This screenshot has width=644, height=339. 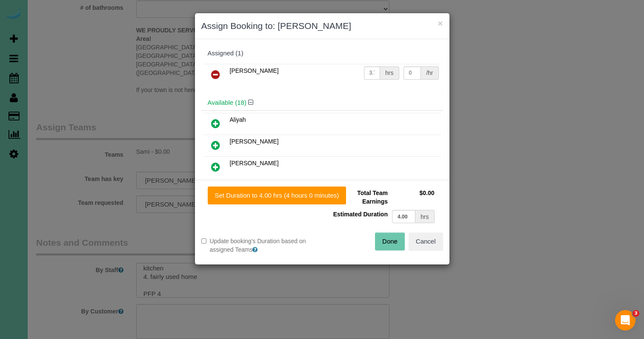 What do you see at coordinates (430, 73) in the screenshot?
I see `div: /hr` at bounding box center [430, 73].